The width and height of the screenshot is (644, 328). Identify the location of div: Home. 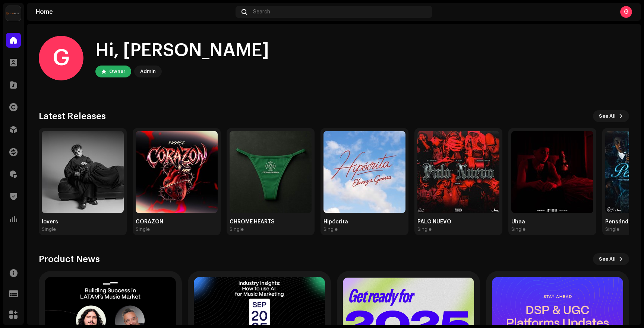
(134, 12).